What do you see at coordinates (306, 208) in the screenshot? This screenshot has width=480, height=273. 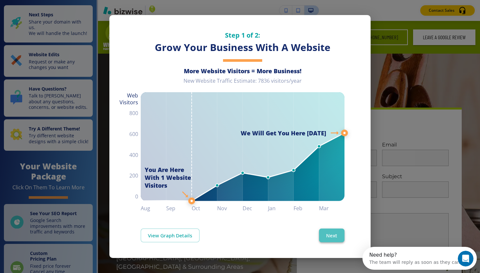 I see `h6: Feb` at bounding box center [306, 208].